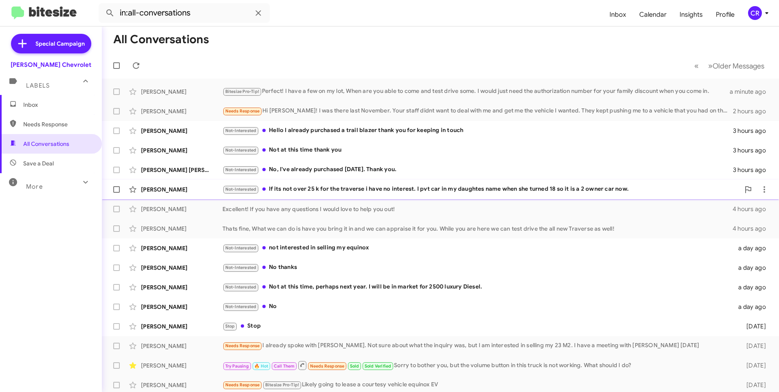 The image size is (779, 392). What do you see at coordinates (237, 366) in the screenshot?
I see `span: Try Pausing` at bounding box center [237, 366].